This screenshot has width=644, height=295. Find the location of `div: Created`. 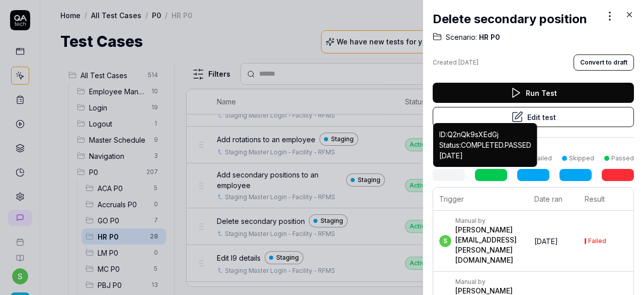

div: Created is located at coordinates (455, 63).